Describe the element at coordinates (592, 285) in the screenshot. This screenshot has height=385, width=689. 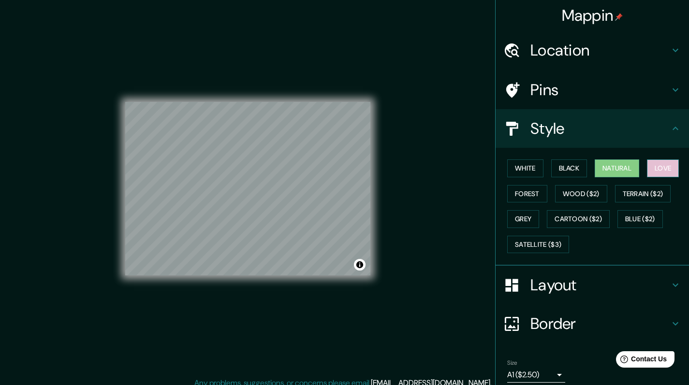
I see `div: Layout` at that location.